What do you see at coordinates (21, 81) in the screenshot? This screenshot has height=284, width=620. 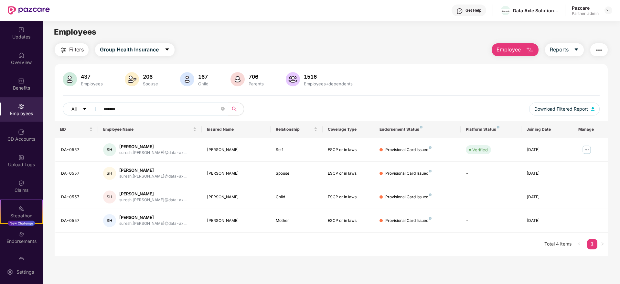 I see `img: svg+xml;base64,PHN2ZyBpZD0iQmVuZWZpdHMiIHhtbG5zPSJodHRwOi8vd3d3LnczLm9yZy8yMDAwL3N2ZyIgd2lkdGg9Ij...` at bounding box center [21, 81].